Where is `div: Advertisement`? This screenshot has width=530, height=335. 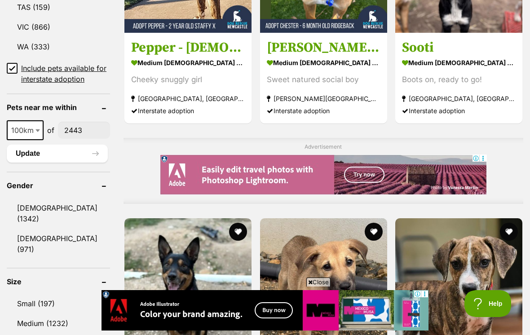
div: Advertisement is located at coordinates (324, 171).